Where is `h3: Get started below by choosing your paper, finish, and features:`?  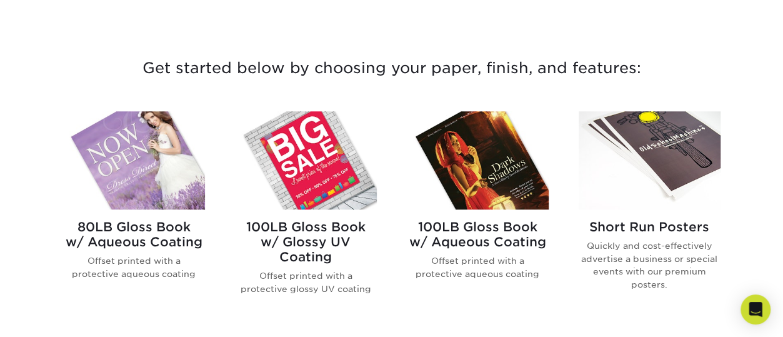 h3: Get started below by choosing your paper, finish, and features: is located at coordinates (392, 68).